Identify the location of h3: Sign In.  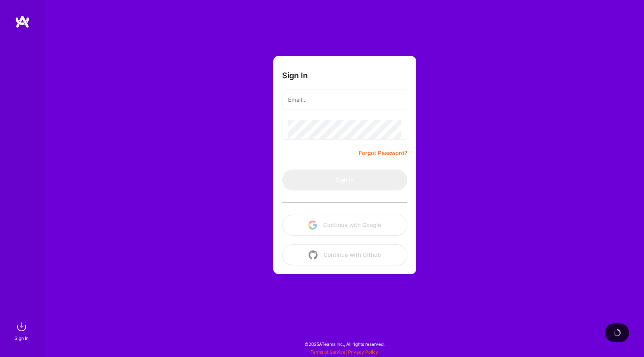
(295, 76).